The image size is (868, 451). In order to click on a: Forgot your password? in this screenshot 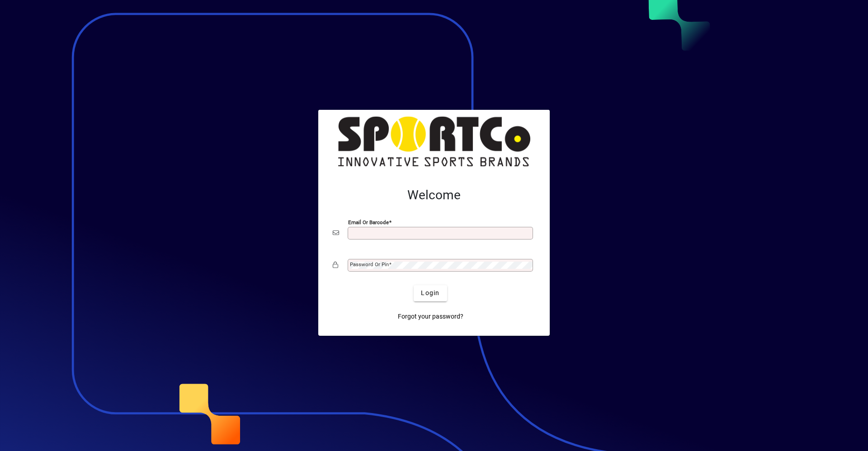, I will do `click(430, 317)`.